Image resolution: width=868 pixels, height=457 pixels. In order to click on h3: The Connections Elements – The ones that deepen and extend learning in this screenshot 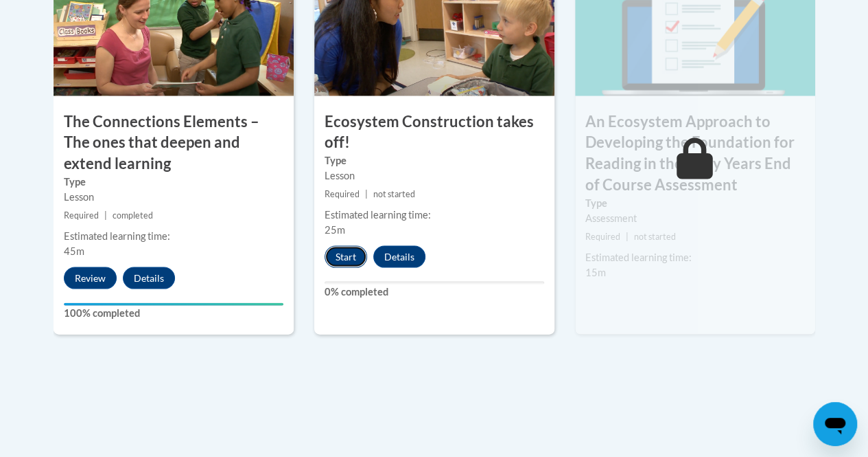, I will do `click(173, 143)`.